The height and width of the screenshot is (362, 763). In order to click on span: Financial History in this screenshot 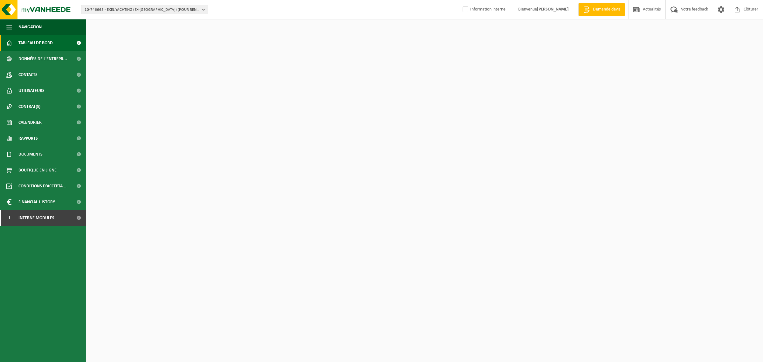, I will do `click(37, 202)`.